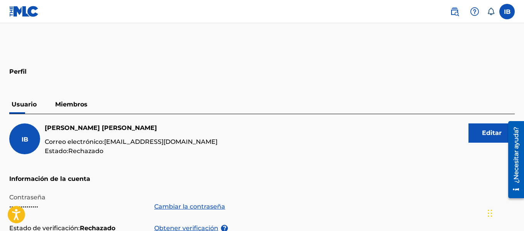 This screenshot has height=231, width=524. Describe the element at coordinates (50, 179) in the screenshot. I see `font: Información de la cuenta` at that location.